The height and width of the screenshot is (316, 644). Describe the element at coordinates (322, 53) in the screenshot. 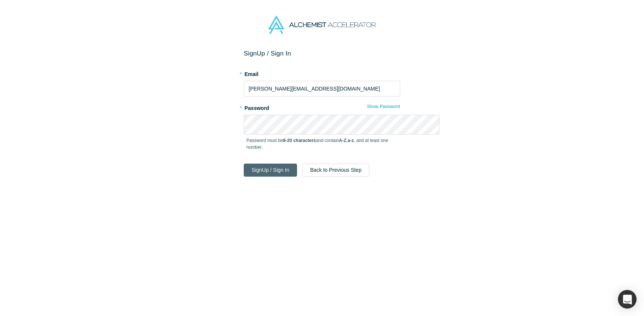

I see `h2: Sign Up / Sign In` at that location.